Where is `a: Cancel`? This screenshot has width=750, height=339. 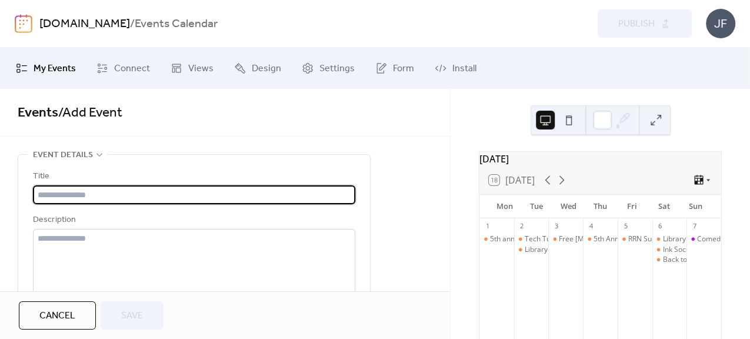
a: Cancel is located at coordinates (57, 315).